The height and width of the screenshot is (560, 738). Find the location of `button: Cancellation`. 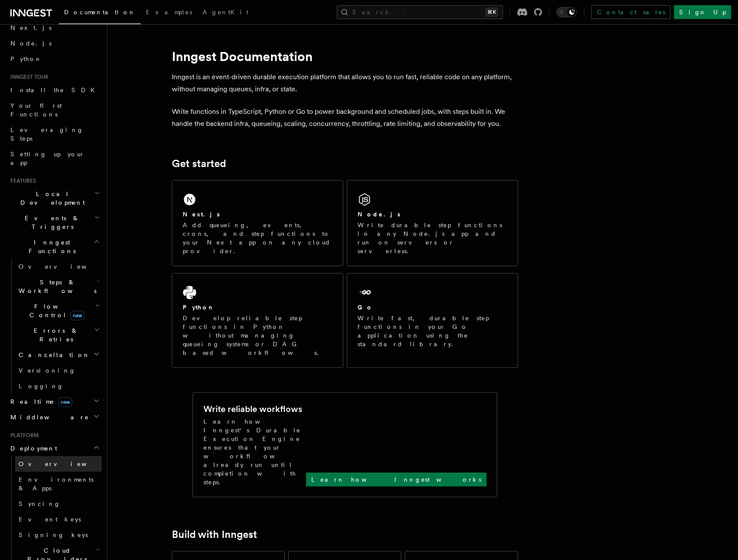

button: Cancellation is located at coordinates (58, 355).